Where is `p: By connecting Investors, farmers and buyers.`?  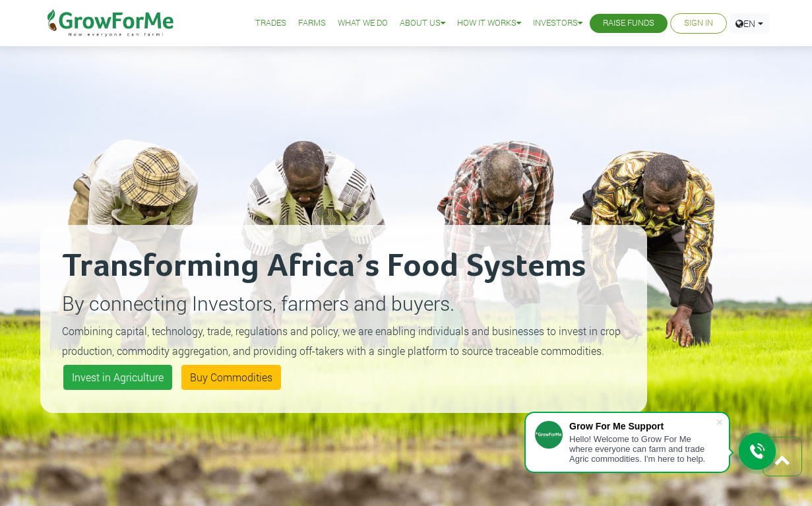 p: By connecting Investors, farmers and buyers. is located at coordinates (344, 303).